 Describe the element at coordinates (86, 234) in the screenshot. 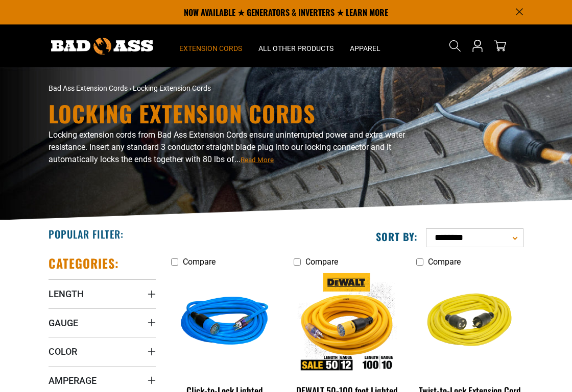

I see `h2: Popular Filter:` at that location.